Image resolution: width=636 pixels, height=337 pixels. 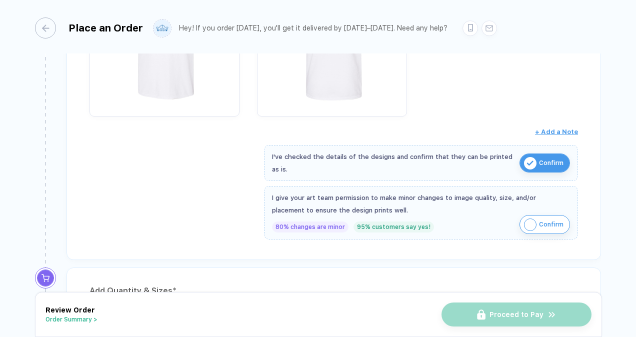 I want to click on div: I give your art team permission to make minor changes to image quality, size, and/or placement to..., so click(x=421, y=204).